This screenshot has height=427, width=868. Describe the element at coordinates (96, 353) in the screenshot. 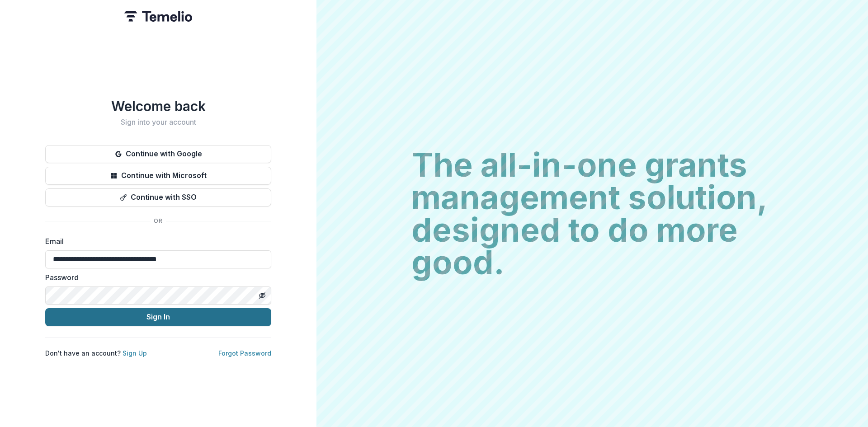

I see `p: Don't have an account?` at that location.